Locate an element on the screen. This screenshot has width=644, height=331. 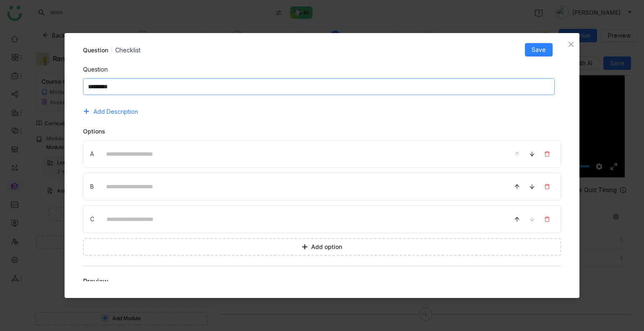
span: A is located at coordinates (92, 154).